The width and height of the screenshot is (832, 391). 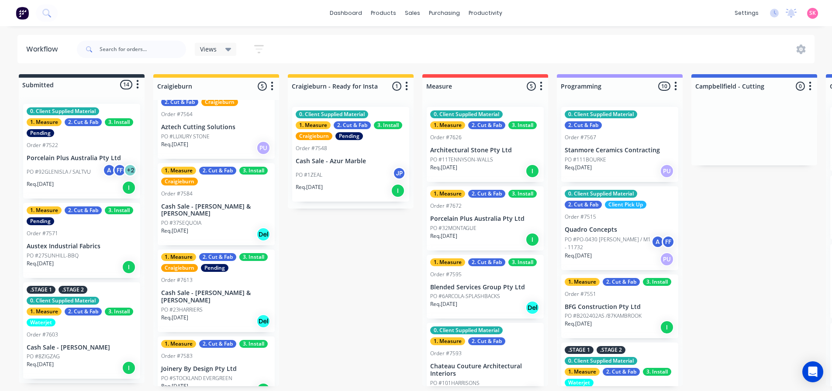 What do you see at coordinates (532, 308) in the screenshot?
I see `div: Del` at bounding box center [532, 308].